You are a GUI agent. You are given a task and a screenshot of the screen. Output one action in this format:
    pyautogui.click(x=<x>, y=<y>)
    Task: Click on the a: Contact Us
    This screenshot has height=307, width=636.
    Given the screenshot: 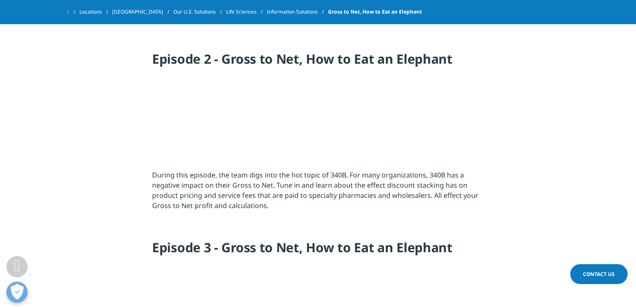 What is the action you would take?
    pyautogui.click(x=599, y=274)
    